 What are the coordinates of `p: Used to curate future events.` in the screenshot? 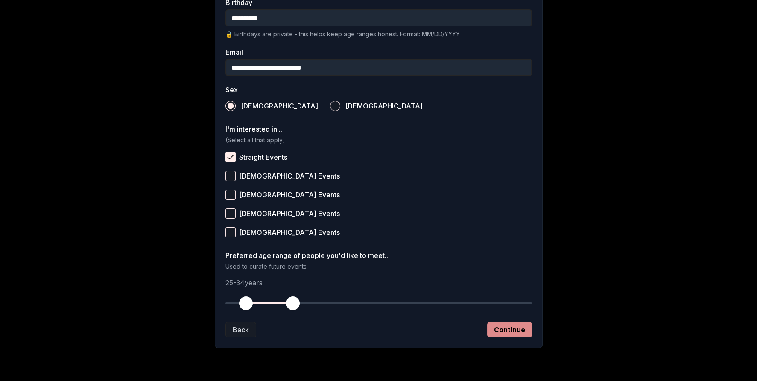 It's located at (379, 266).